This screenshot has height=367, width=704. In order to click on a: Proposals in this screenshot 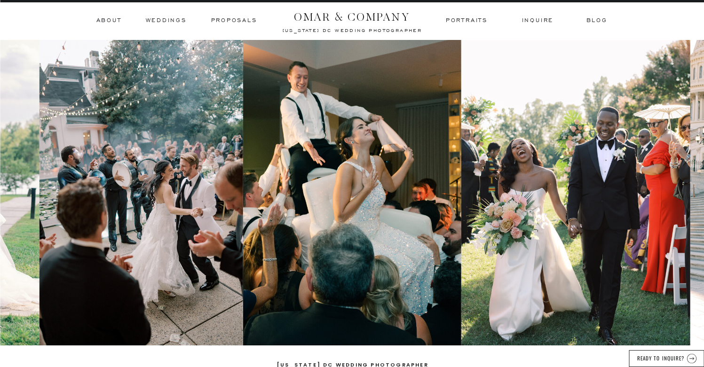, I will do `click(234, 21)`.